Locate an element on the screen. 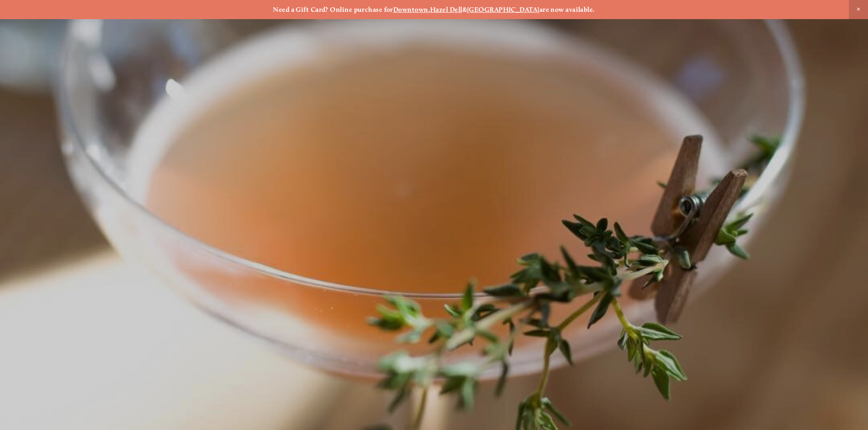  strong: are now available. is located at coordinates (567, 9).